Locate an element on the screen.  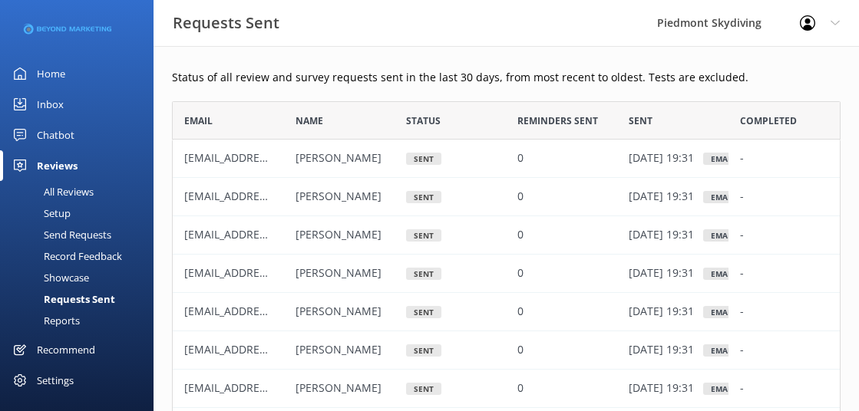
div: Recommend is located at coordinates (66, 350).